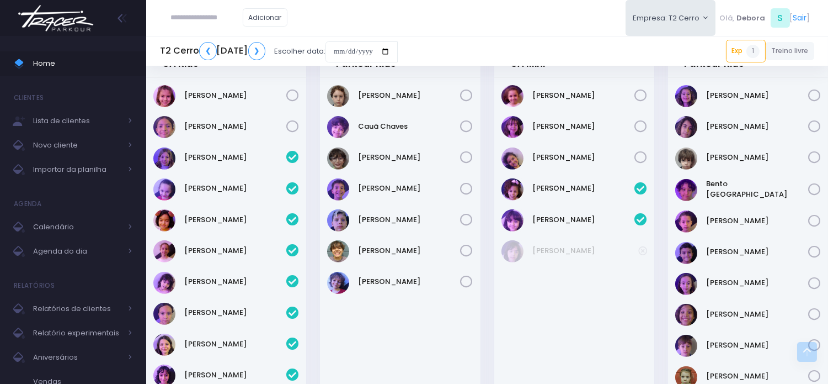 The height and width of the screenshot is (384, 828). Describe the element at coordinates (83, 63) in the screenshot. I see `span: Home` at that location.